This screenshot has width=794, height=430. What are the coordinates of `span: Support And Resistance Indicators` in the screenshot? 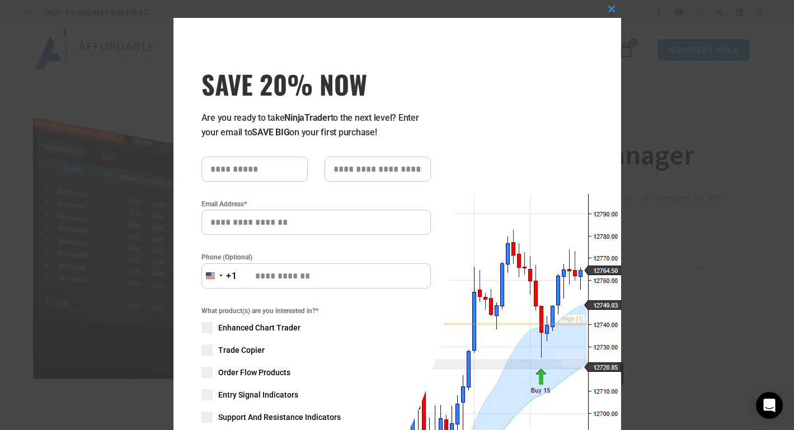 It's located at (279, 417).